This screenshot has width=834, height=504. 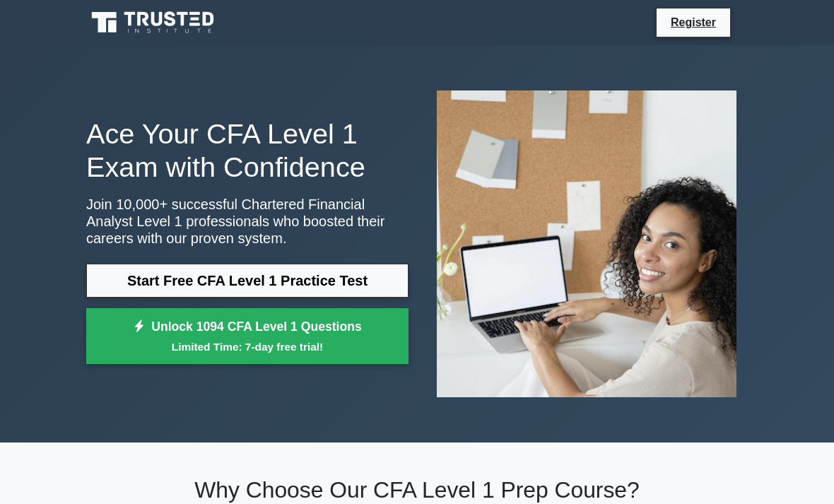 I want to click on small: Limited Time: 7-day free trial!, so click(x=247, y=346).